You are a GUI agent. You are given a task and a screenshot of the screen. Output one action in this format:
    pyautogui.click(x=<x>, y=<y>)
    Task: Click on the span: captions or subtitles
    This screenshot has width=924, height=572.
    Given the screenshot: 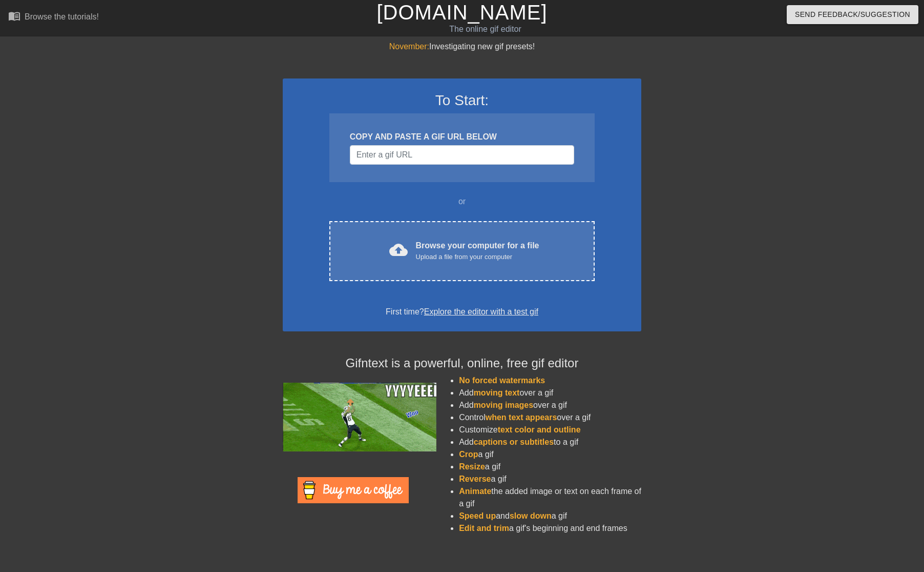 What is the action you would take?
    pyautogui.click(x=514, y=441)
    